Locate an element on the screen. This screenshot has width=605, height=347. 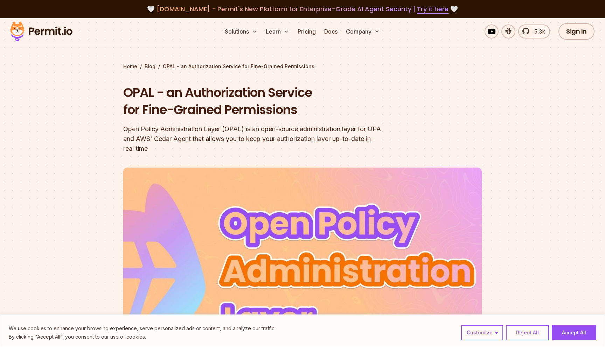
h1: OPAL - an Authorization Service for Fine-Grained Permissions is located at coordinates (258, 101).